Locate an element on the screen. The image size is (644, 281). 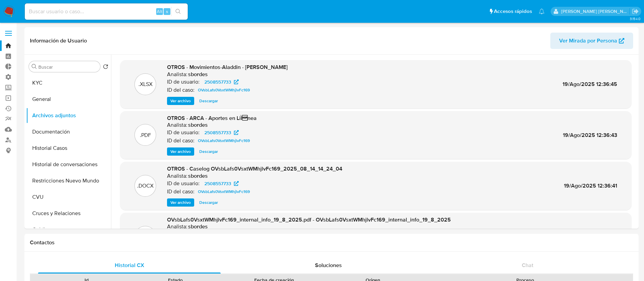
input: Buscar is located at coordinates (68, 67).